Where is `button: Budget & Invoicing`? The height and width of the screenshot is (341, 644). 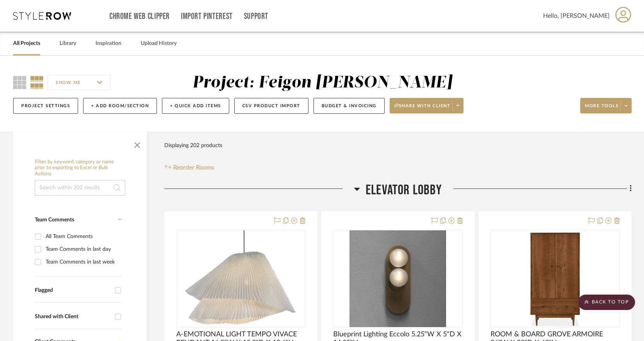
button: Budget & Invoicing is located at coordinates (349, 106).